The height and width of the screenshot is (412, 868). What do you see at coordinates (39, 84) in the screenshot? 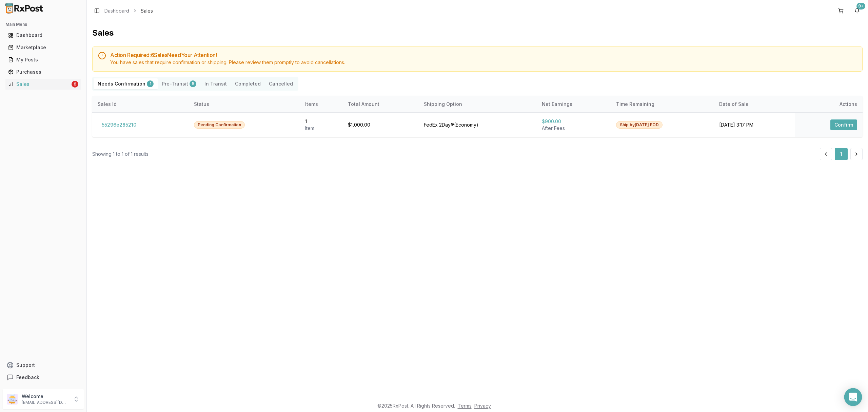
I see `div: Sales` at bounding box center [39, 84].